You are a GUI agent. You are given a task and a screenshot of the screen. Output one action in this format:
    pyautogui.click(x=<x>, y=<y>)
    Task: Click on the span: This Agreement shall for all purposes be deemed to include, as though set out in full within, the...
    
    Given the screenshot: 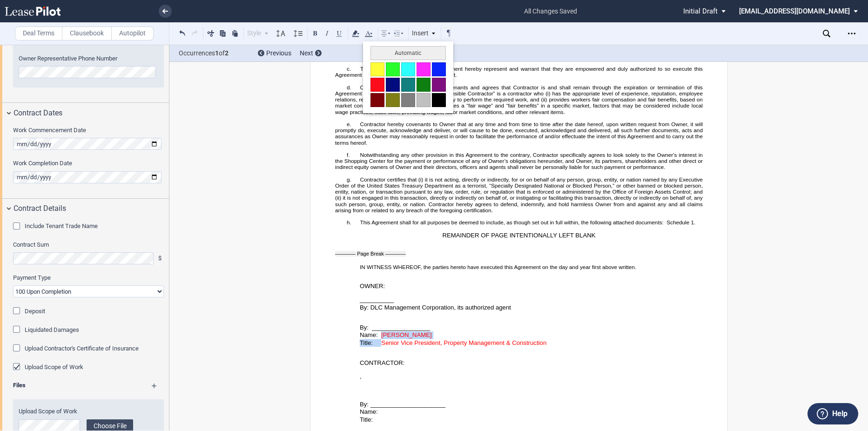 What is the action you would take?
    pyautogui.click(x=512, y=223)
    